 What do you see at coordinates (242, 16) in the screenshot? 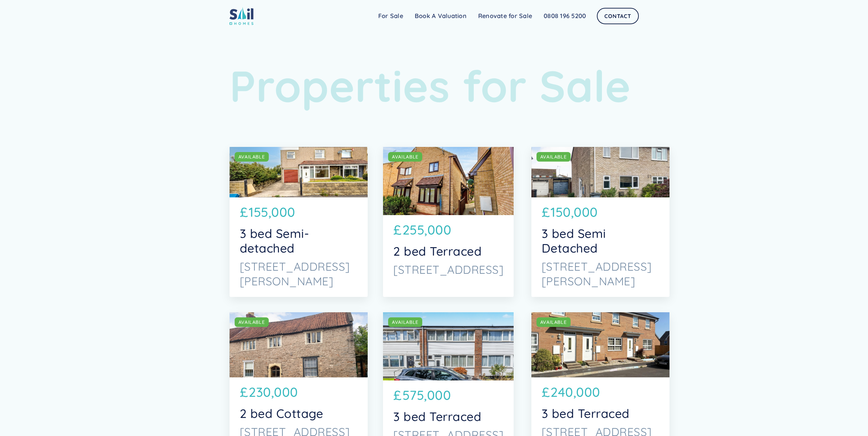
I see `img: sail home logo colored` at bounding box center [242, 16].